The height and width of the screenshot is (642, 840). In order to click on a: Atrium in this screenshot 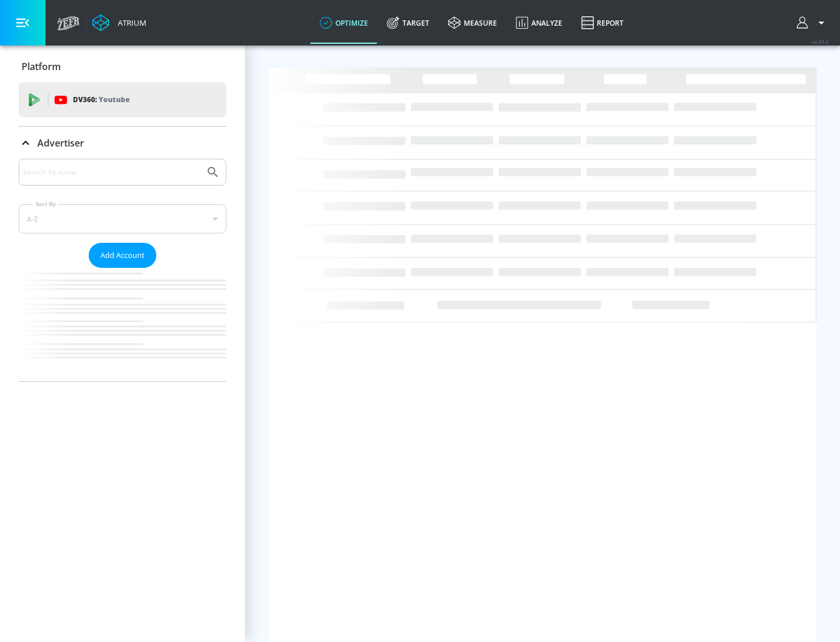, I will do `click(119, 23)`.